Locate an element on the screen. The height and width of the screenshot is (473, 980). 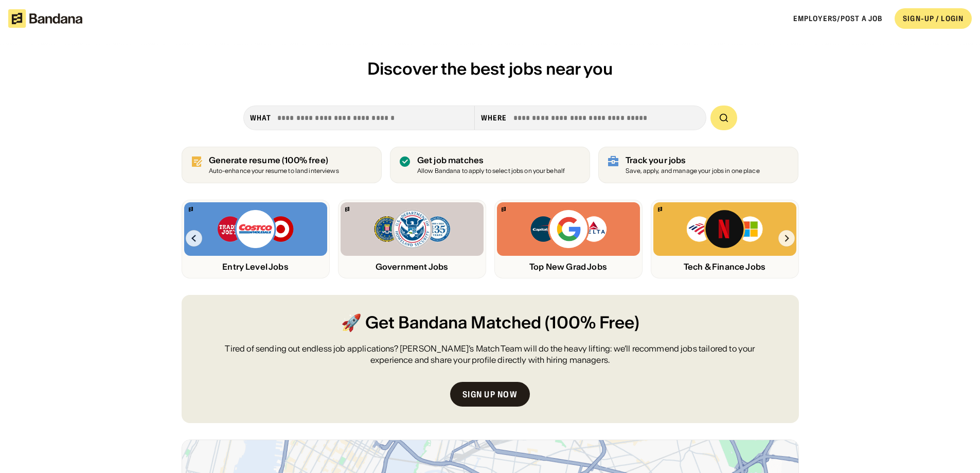
span: Discover the best jobs near you is located at coordinates (490, 68).